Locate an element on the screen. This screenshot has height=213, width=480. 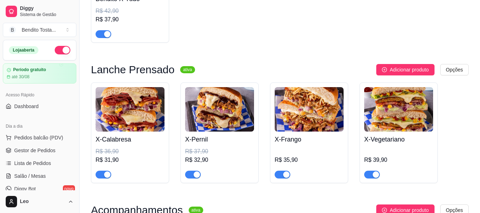
button: Alterar Status is located at coordinates (63, 50).